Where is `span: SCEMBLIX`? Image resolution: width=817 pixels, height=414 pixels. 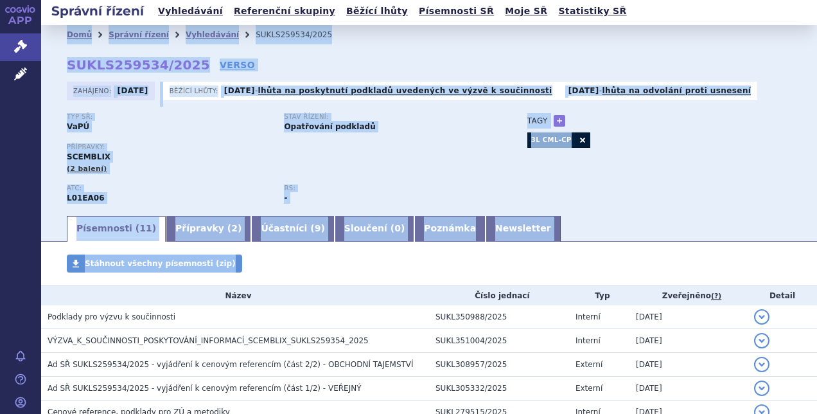
span: SCEMBLIX is located at coordinates (89, 157).